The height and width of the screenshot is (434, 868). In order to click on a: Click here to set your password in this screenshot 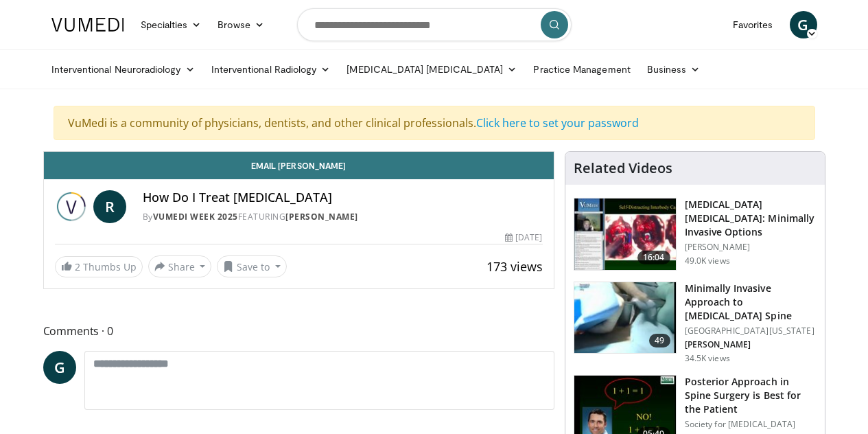, I will do `click(557, 123)`.